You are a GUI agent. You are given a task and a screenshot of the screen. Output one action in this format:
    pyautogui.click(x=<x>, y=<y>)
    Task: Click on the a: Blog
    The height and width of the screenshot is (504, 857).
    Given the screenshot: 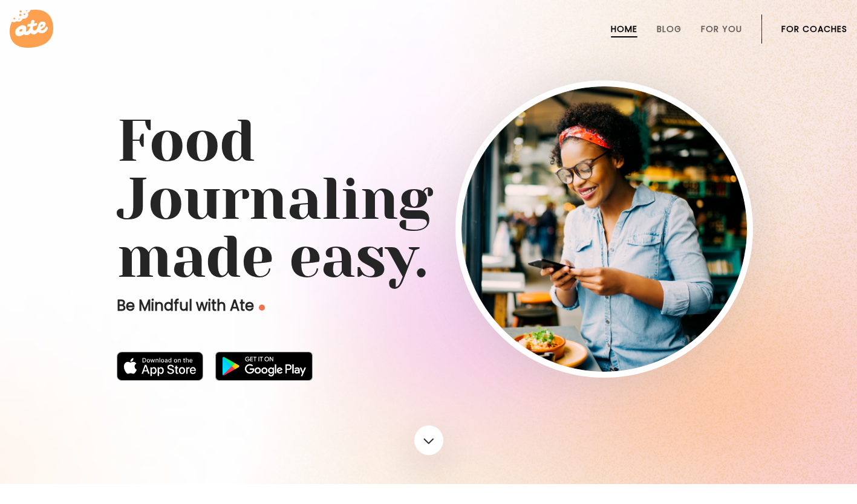 What is the action you would take?
    pyautogui.click(x=669, y=29)
    